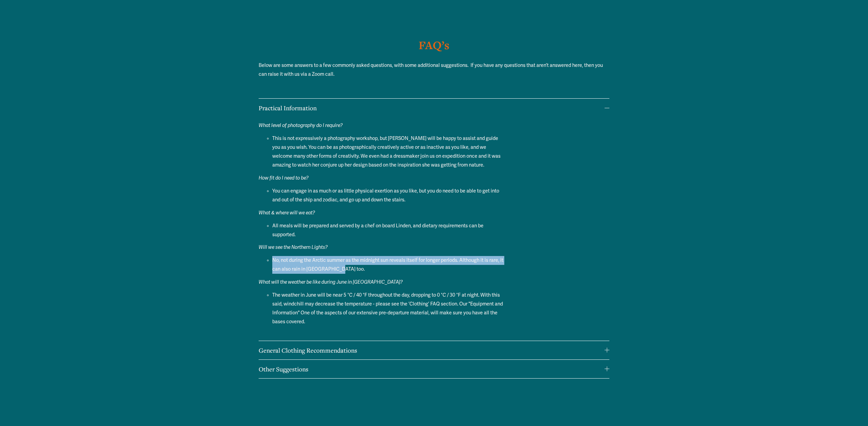 The height and width of the screenshot is (426, 868). What do you see at coordinates (388, 309) in the screenshot?
I see `p: The weather in June will be near 5 °C / 40 °F throughout the day, dropping to 0 °C / 30 °F at nig...` at bounding box center [388, 309].